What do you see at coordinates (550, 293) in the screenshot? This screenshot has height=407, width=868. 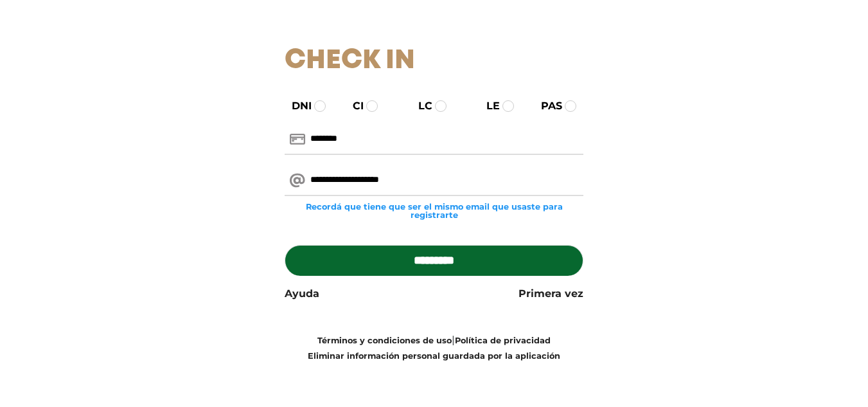 I see `a: Primera vez` at bounding box center [550, 293].